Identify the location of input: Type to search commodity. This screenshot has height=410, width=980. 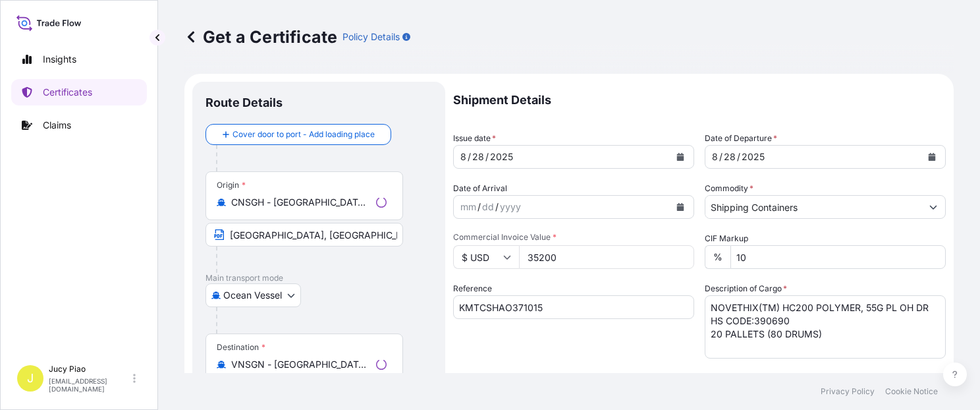
(814, 207).